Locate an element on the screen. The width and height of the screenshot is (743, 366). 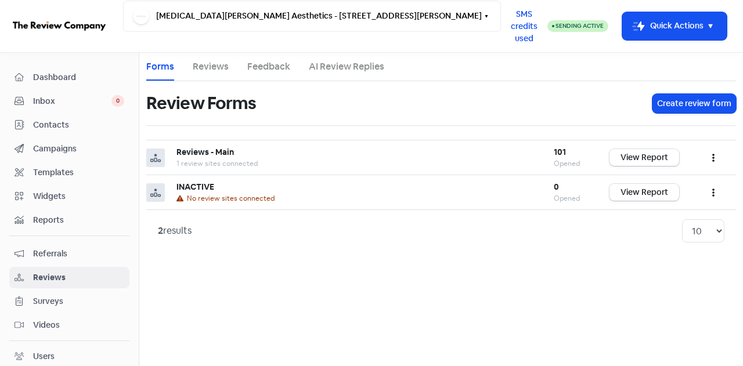
a: Dashboard is located at coordinates (69, 77).